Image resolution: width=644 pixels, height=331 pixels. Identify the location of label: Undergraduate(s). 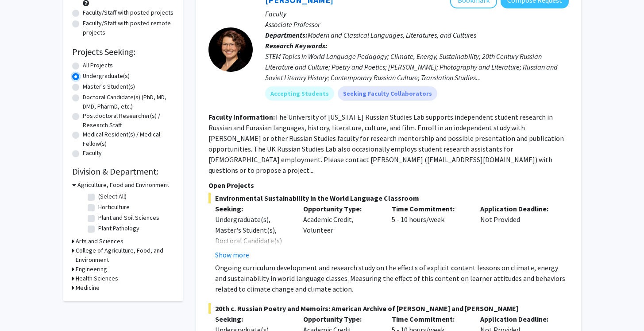
(106, 76).